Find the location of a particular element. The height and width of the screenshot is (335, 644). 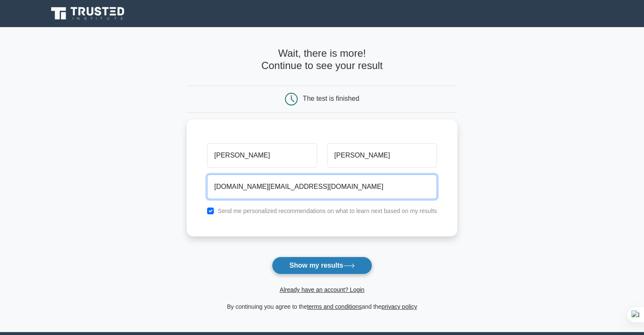

a: Already have an account? Login is located at coordinates (322, 290).